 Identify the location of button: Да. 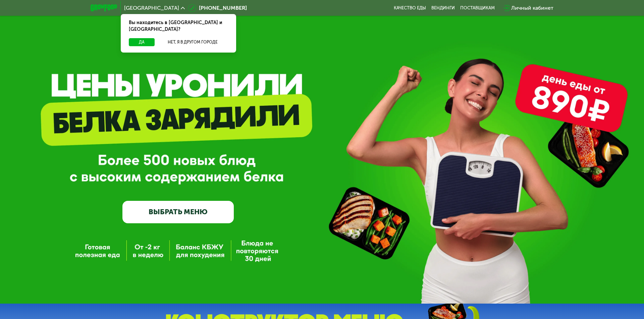
(141, 43).